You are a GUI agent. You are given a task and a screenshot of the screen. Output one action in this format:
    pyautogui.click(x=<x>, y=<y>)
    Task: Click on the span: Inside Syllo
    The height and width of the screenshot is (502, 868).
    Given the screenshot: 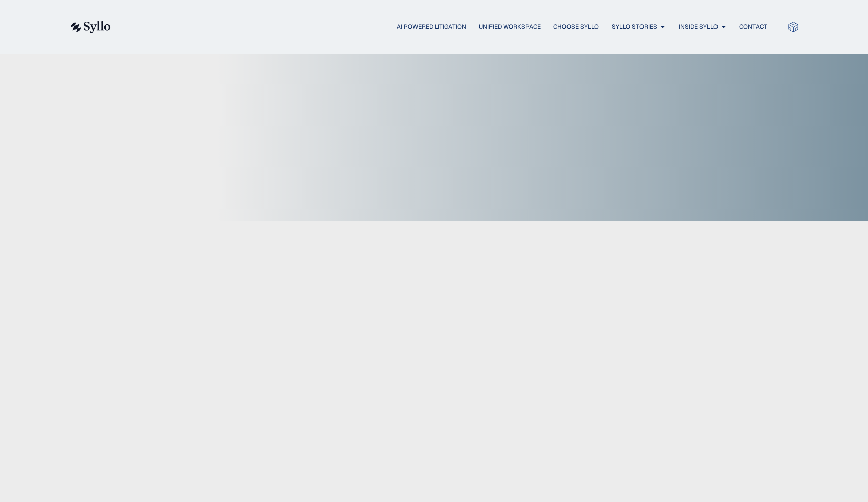 What is the action you would take?
    pyautogui.click(x=698, y=27)
    